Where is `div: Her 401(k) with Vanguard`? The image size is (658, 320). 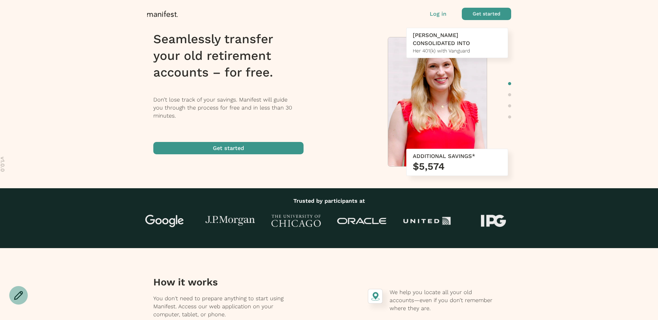 div: Her 401(k) with Vanguard is located at coordinates (457, 51).